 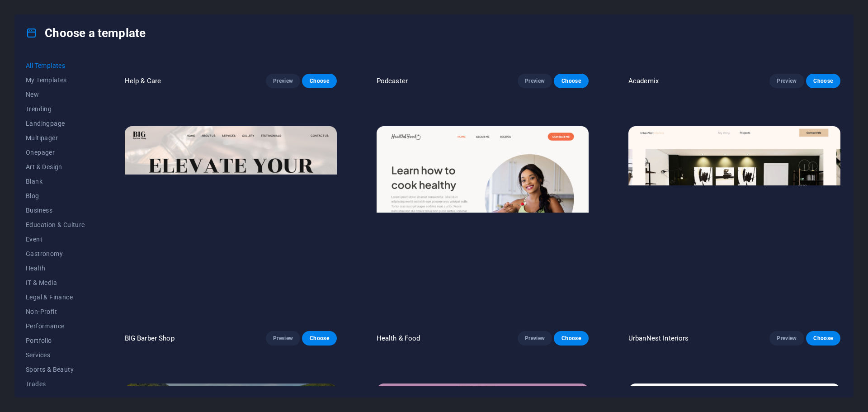 I want to click on img: Health & Food, so click(x=482, y=224).